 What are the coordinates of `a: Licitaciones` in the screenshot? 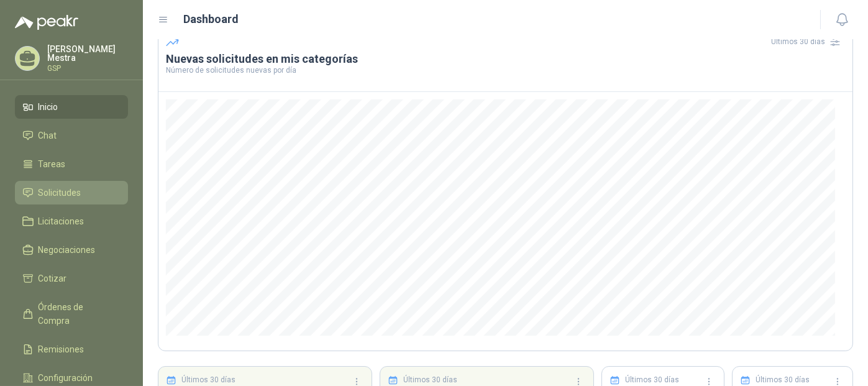 It's located at (71, 222).